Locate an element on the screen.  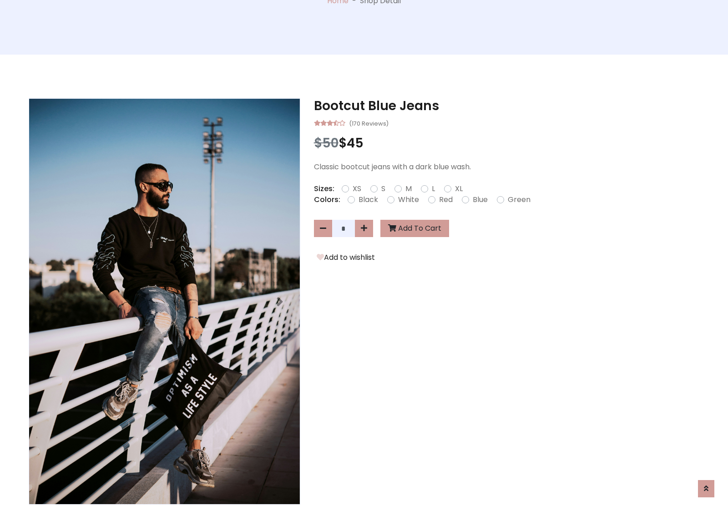
label: Black is located at coordinates (368, 200).